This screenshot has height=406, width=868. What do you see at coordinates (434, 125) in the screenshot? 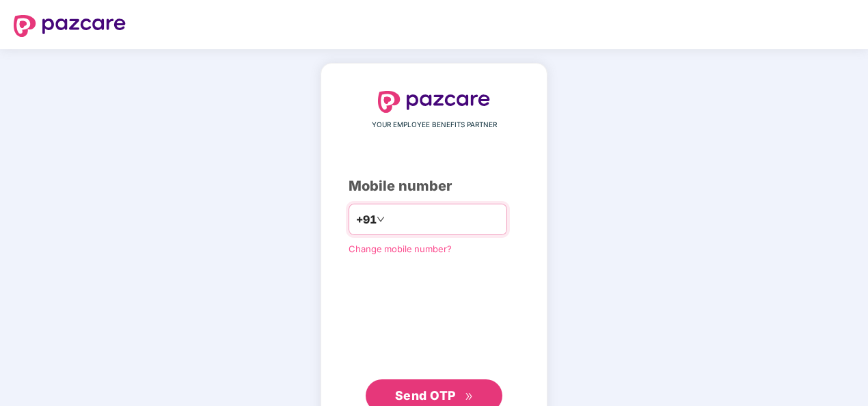
I see `span: YOUR EMPLOYEE BENEFITS PARTNER` at bounding box center [434, 125].